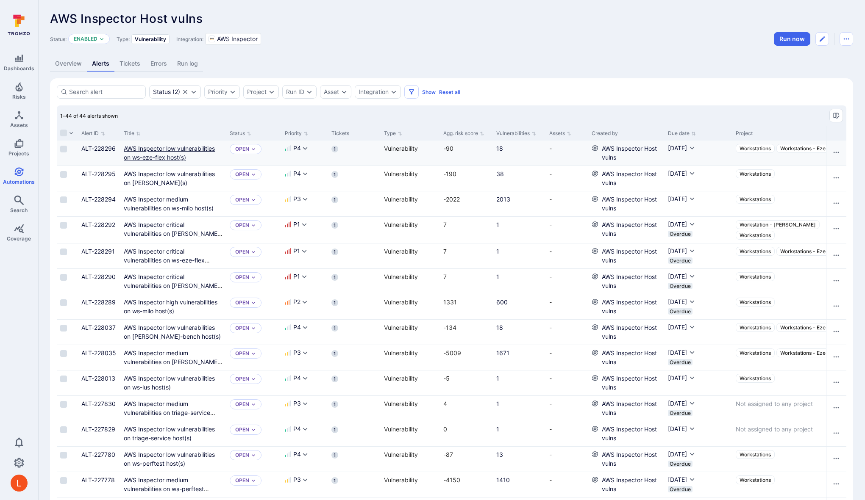  What do you see at coordinates (150, 39) in the screenshot?
I see `div: Vulnerability` at bounding box center [150, 39].